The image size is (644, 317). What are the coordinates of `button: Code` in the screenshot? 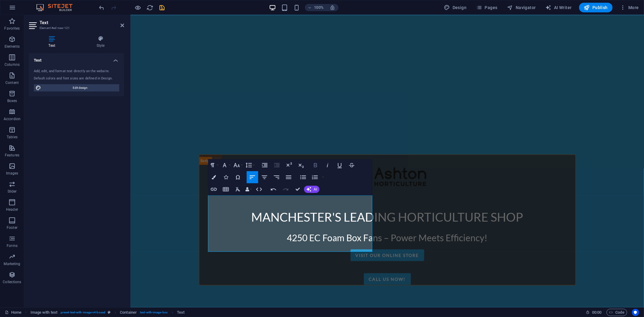 It's located at (617, 313).